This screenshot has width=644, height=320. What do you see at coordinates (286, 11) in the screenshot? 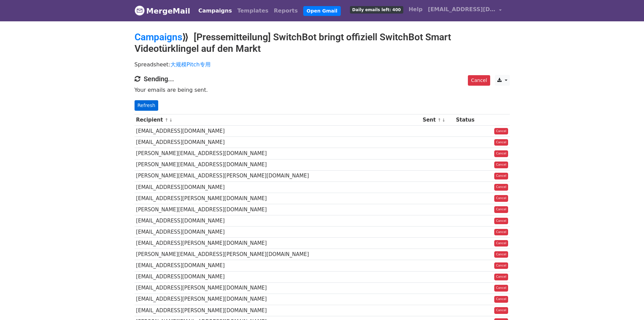
I see `a: Reports` at bounding box center [286, 11].